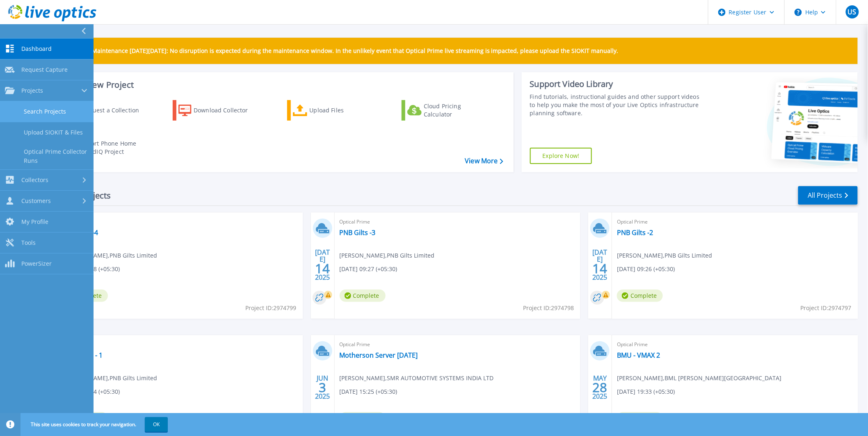  I want to click on span: US, so click(852, 12).